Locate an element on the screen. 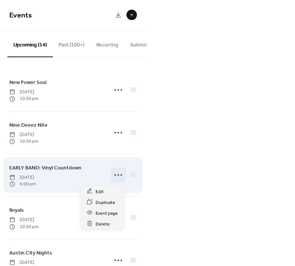 This screenshot has height=266, width=295. span: Edit is located at coordinates (100, 192).